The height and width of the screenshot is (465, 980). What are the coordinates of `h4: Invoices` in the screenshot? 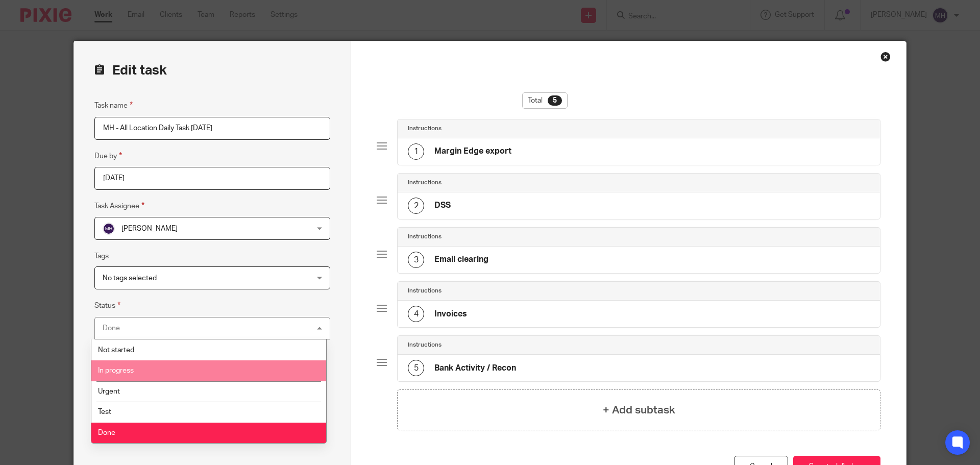 It's located at (451, 314).